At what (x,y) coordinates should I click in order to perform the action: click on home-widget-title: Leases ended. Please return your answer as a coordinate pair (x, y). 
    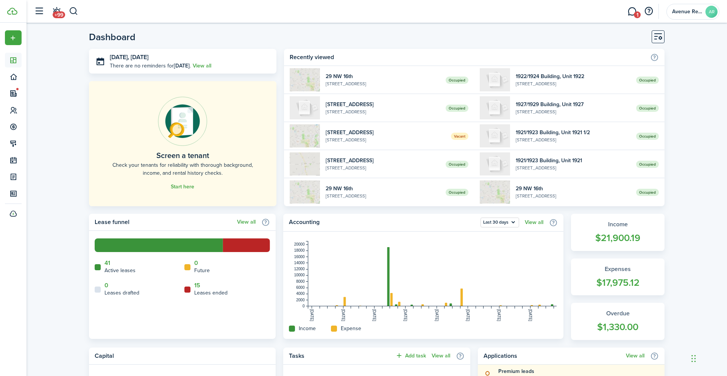
    Looking at the image, I should click on (211, 292).